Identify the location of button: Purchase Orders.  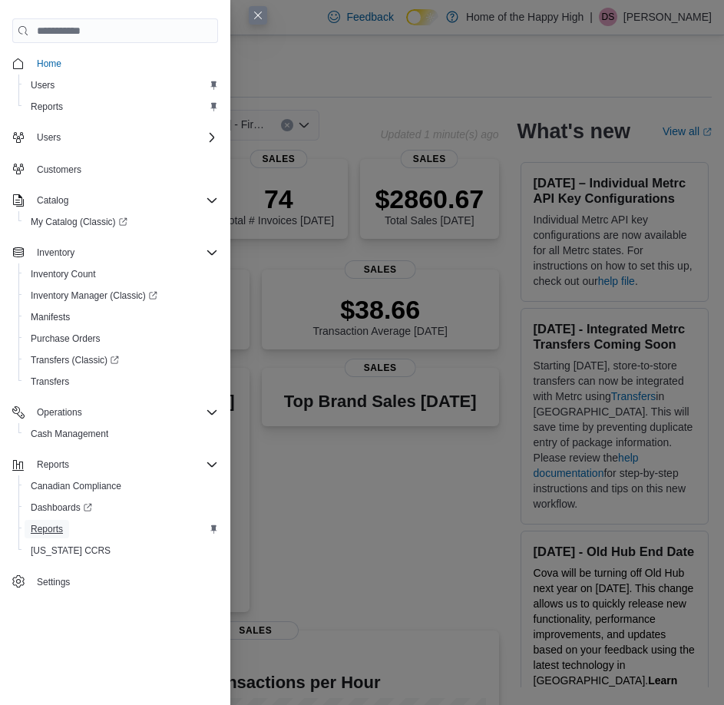
(121, 339).